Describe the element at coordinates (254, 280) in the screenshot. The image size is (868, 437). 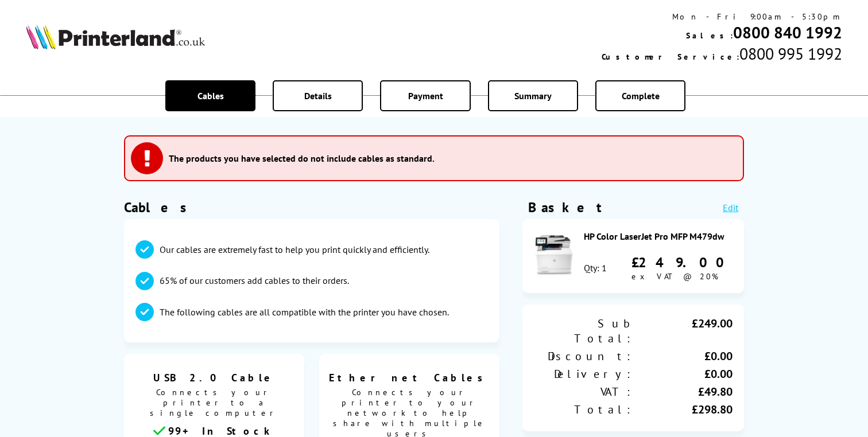
I see `p: 65% of our customers add cables to their orders.` at that location.